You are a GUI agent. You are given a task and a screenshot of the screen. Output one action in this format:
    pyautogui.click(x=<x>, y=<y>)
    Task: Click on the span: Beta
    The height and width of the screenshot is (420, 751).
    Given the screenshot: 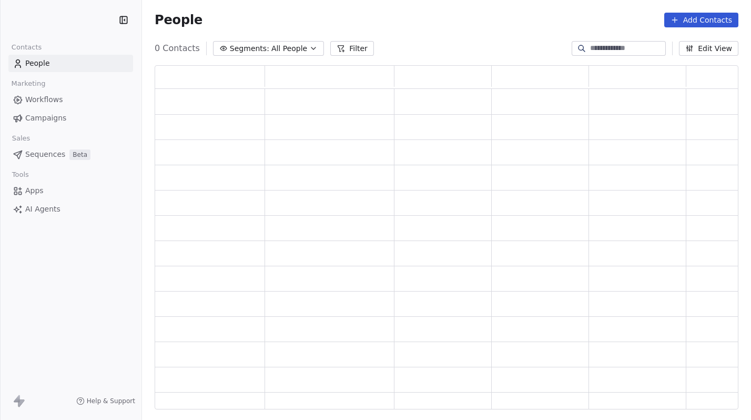 What is the action you would take?
    pyautogui.click(x=80, y=155)
    